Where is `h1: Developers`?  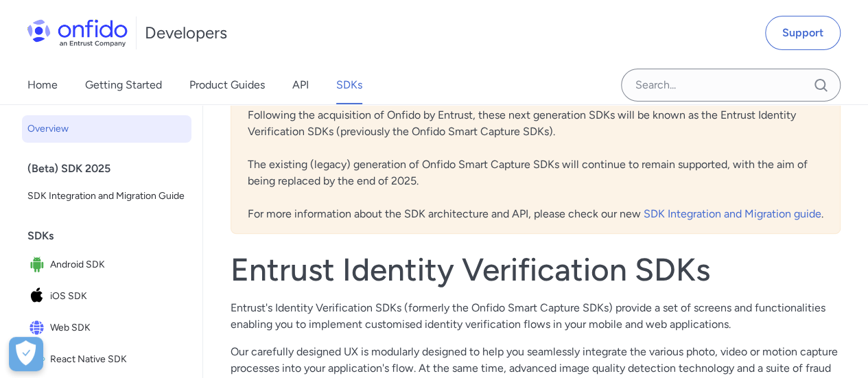 h1: Developers is located at coordinates (186, 33).